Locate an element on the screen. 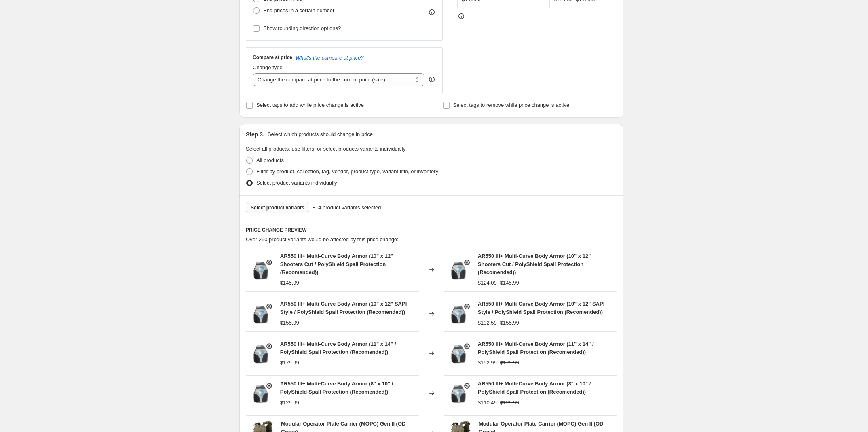 This screenshot has height=432, width=868. button: Select product variants is located at coordinates (278, 207).